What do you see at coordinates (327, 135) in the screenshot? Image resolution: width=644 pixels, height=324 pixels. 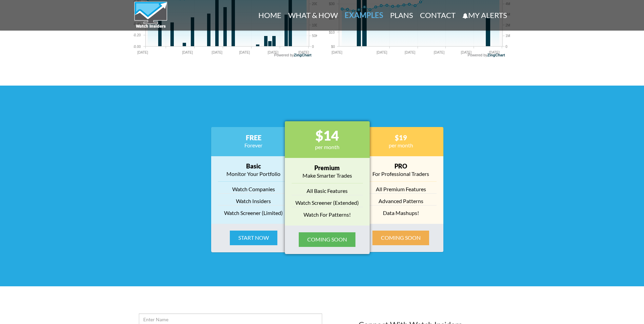 I see `h3: $14` at bounding box center [327, 135].